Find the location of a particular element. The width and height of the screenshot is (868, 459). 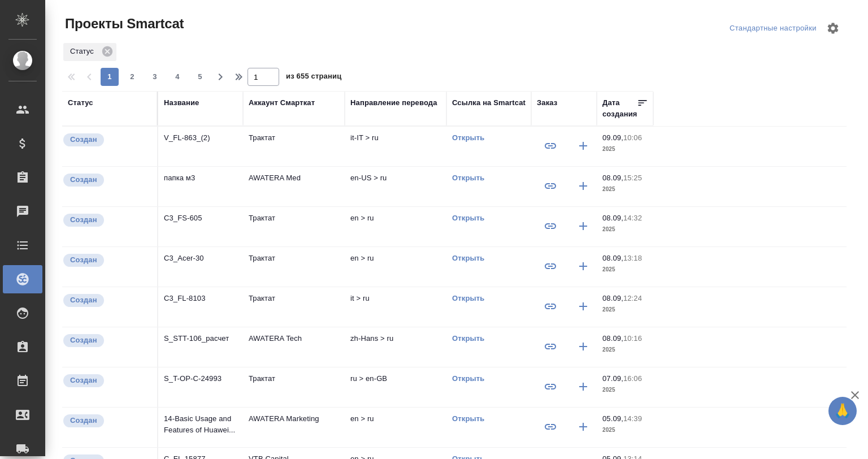

p: 10:06 is located at coordinates (633, 137).